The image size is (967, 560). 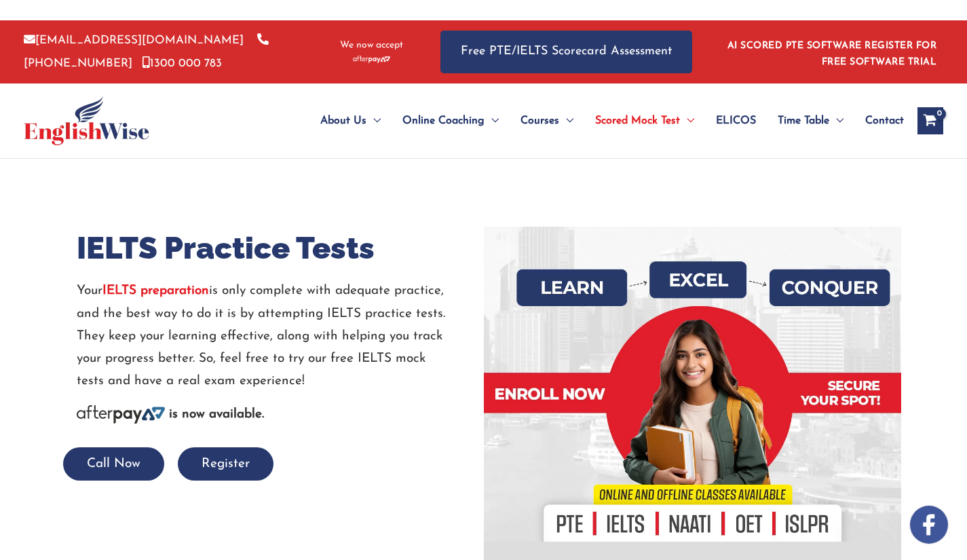 What do you see at coordinates (350, 121) in the screenshot?
I see `a: About UsMenu Toggle` at bounding box center [350, 121].